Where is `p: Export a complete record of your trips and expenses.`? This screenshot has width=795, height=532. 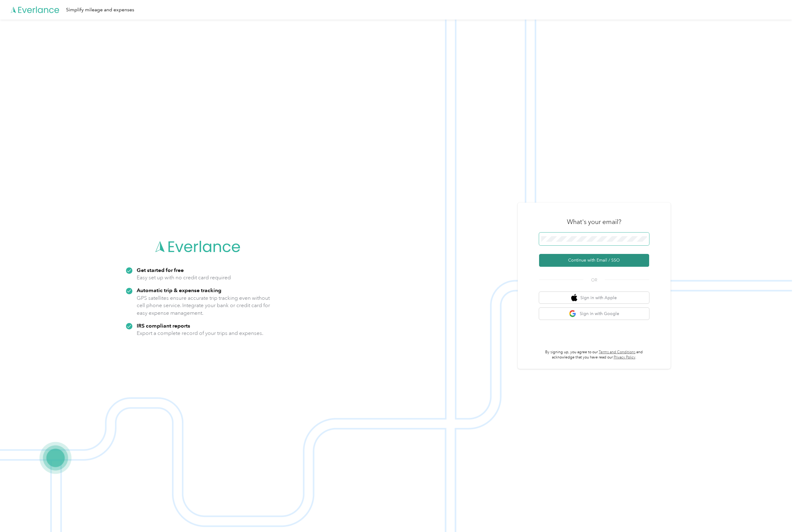 p: Export a complete record of your trips and expenses. is located at coordinates (200, 333).